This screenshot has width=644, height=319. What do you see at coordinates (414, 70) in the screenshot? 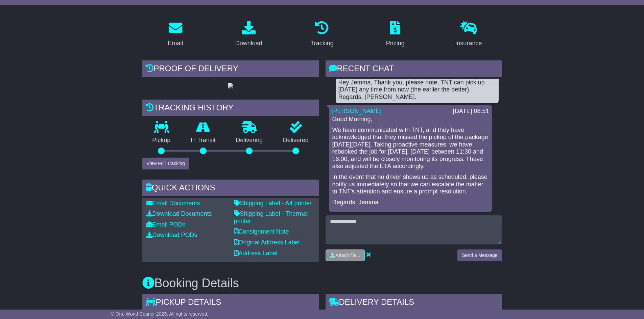
I see `div: RECENT CHAT` at bounding box center [414, 70].